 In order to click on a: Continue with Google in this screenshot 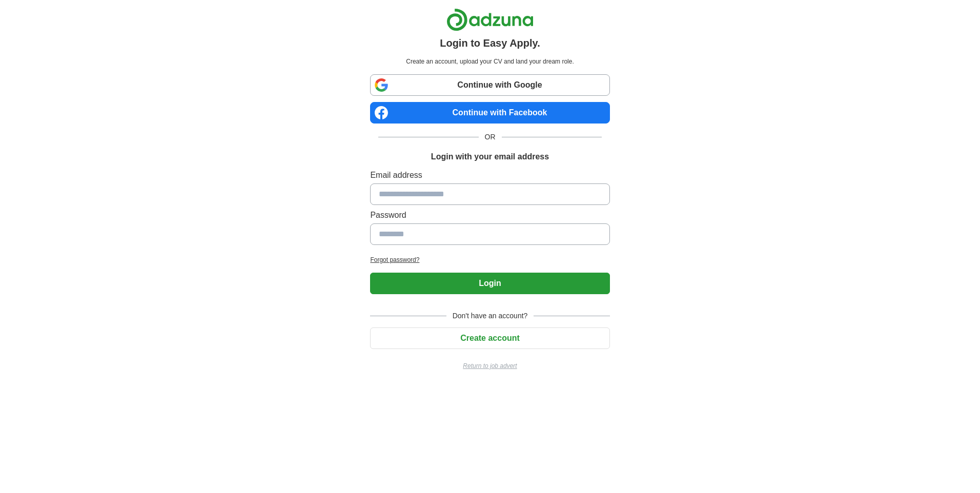, I will do `click(490, 85)`.